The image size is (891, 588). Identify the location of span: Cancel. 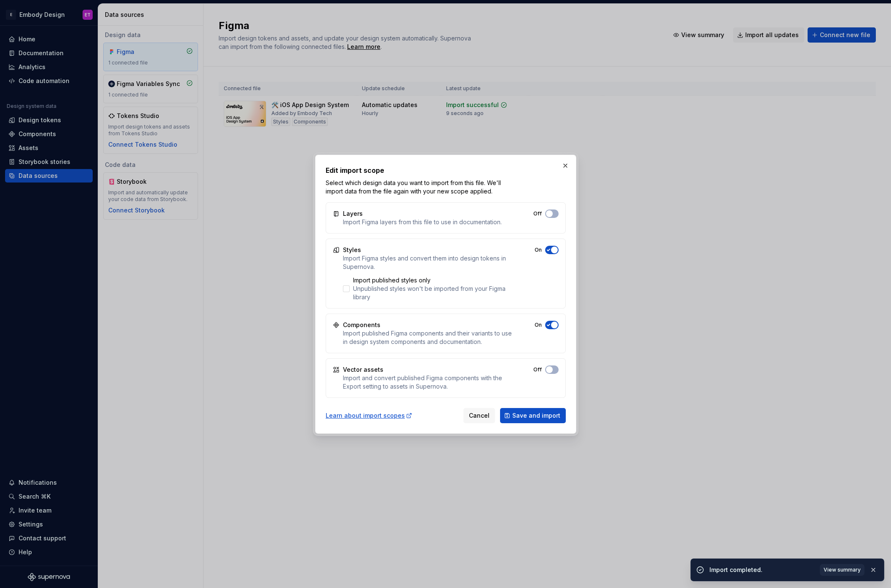
(480, 415).